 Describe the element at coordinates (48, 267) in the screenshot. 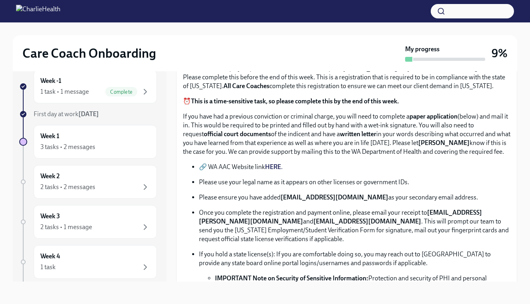

I see `div: 1 task` at that location.